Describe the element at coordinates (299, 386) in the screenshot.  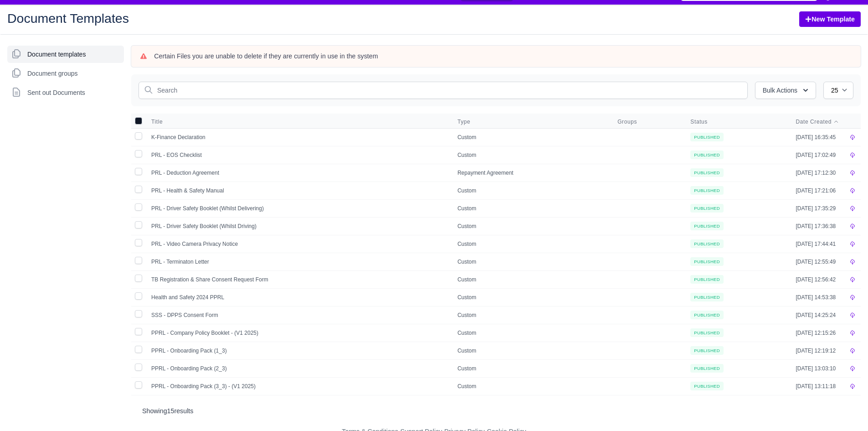
I see `td: PPRL - Onboarding Pack (3_3) - (V1 2025)` at that location.